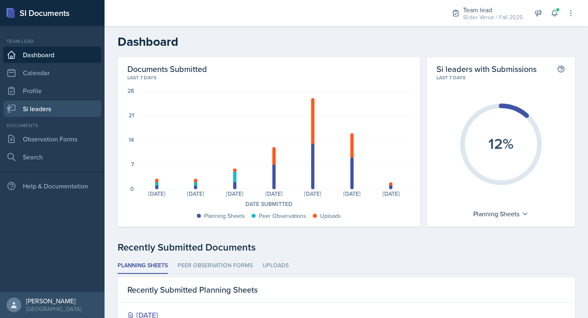 Image resolution: width=588 pixels, height=318 pixels. I want to click on div: Date Submitted, so click(269, 204).